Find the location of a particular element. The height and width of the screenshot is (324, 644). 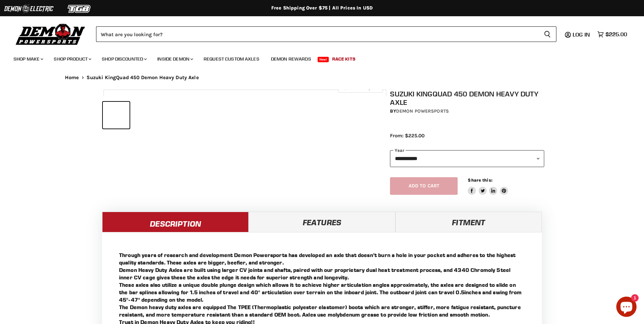

div: Free Shipping Over $75 | All Prices In USD is located at coordinates (322, 8).